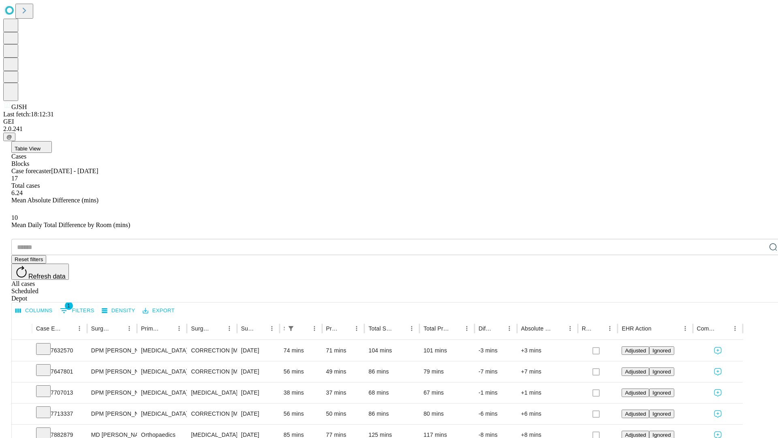 This screenshot has width=778, height=438. What do you see at coordinates (158, 310) in the screenshot?
I see `button: Export` at bounding box center [158, 310].